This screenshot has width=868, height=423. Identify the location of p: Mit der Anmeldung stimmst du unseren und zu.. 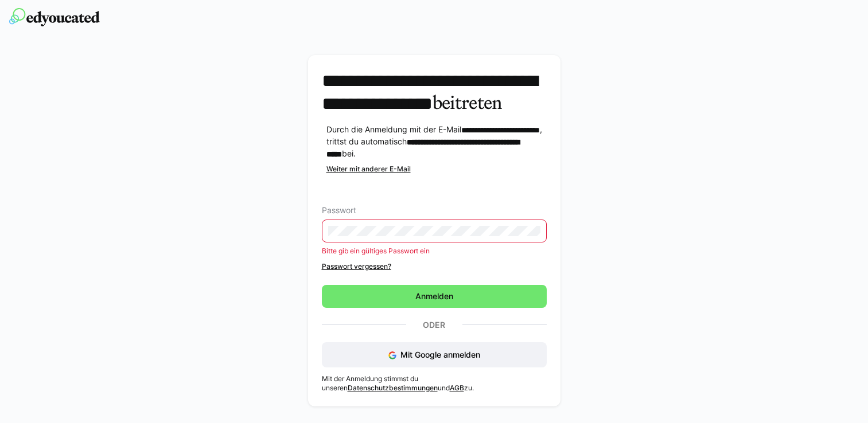
(434, 384).